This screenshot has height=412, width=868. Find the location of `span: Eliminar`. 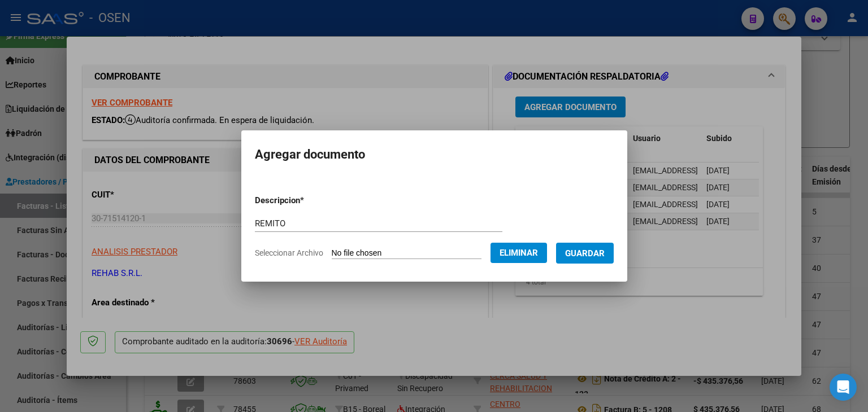

span: Eliminar is located at coordinates (518, 253).